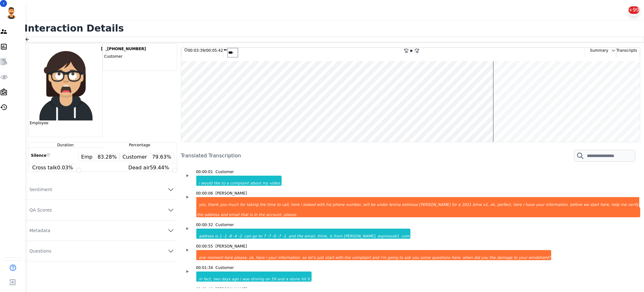 This screenshot has height=292, width=644. I want to click on div: 00:05:42, so click(214, 53).